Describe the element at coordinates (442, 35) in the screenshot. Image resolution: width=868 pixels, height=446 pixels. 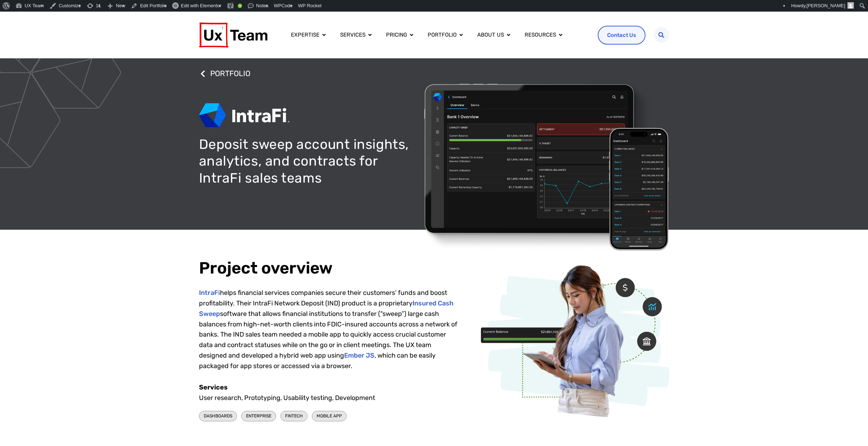
I see `a: Portfolio` at that location.